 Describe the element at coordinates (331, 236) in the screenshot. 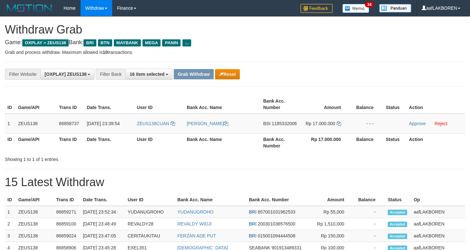

I see `td: Rp 150,000` at that location.